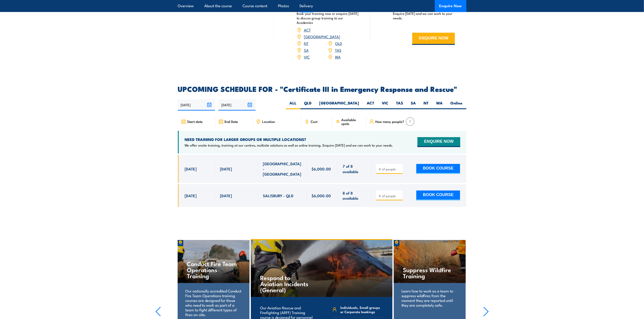  I want to click on span: Cost, so click(314, 121).